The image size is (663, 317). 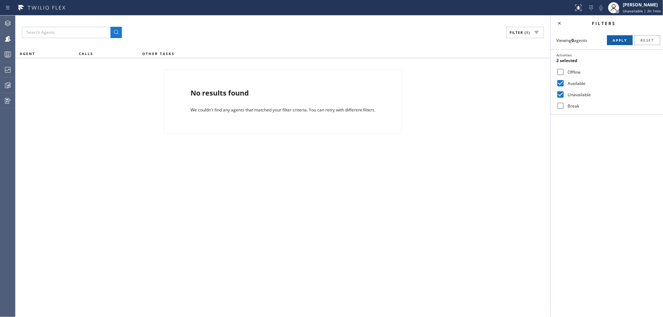 I want to click on span: OTHER TASKS, so click(x=159, y=54).